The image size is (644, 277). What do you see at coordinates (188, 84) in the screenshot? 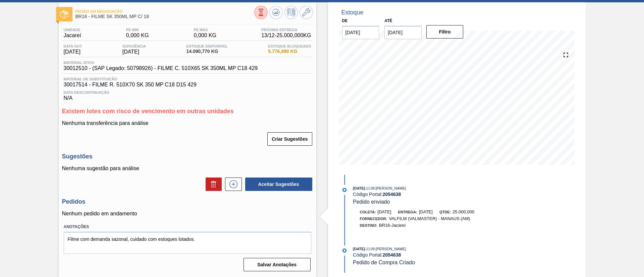
I see `span: 30017514 - FILME R. 510X70 SK 350 MP C18 D15 429` at bounding box center [188, 84].